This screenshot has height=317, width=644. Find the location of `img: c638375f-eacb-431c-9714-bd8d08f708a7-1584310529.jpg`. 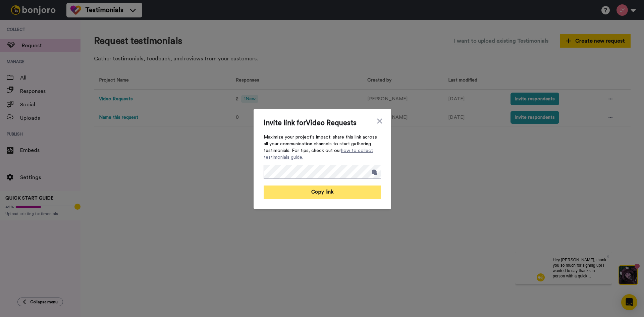

img: c638375f-eacb-431c-9714-bd8d08f708a7-1584310529.jpg is located at coordinates (10, 10).